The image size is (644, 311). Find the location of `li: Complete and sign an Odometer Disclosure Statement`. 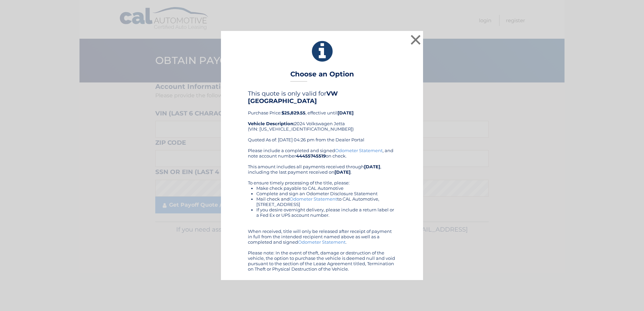

li: Complete and sign an Odometer Disclosure Statement is located at coordinates (326, 194).